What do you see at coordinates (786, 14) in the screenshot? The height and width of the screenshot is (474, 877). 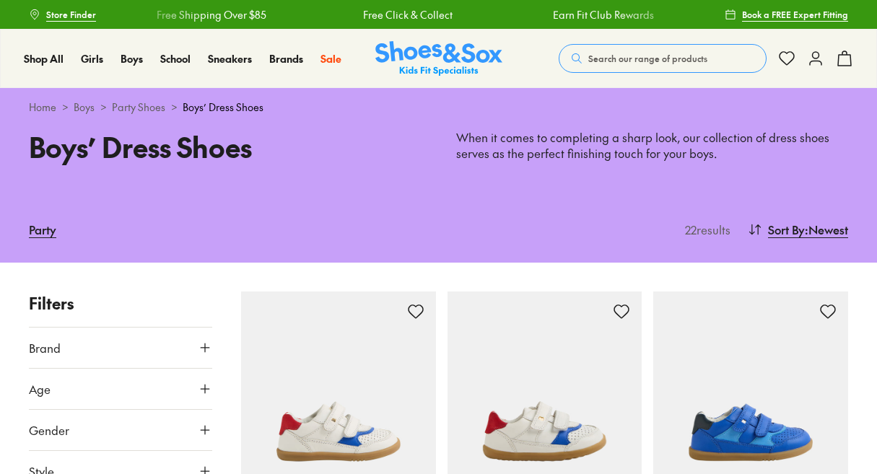 I see `a: Book a FREE Expert Fitting` at bounding box center [786, 14].